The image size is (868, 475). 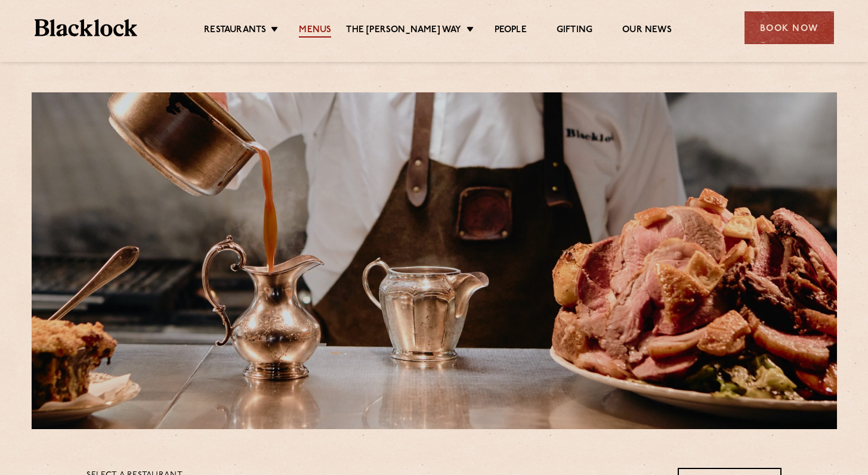 I want to click on img: BL_Textured_Logo-footer-cropped.svg, so click(x=86, y=28).